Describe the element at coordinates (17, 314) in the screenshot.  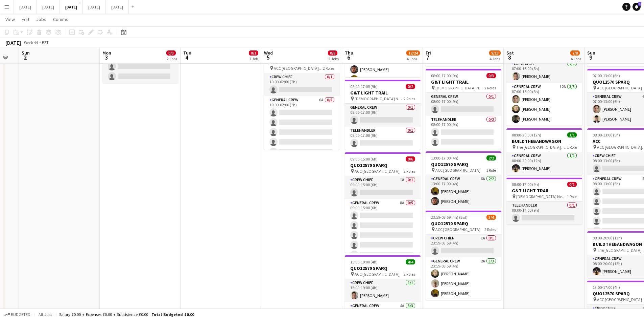
I see `button: Budgeted` at that location.